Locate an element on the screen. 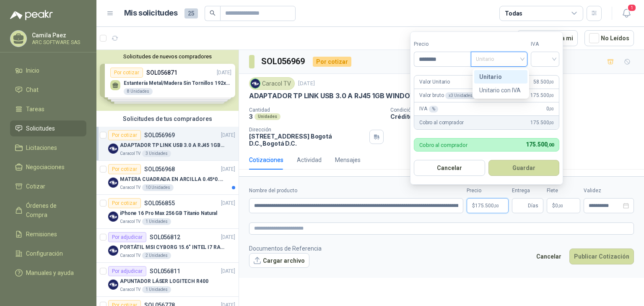  div: x 3 Unidades is located at coordinates (460, 95).